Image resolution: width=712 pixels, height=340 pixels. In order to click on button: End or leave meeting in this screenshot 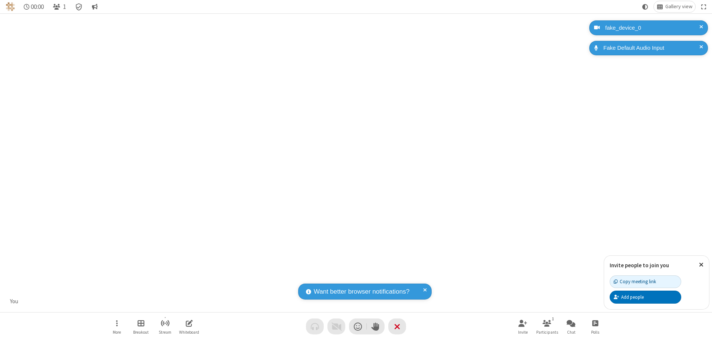, I will do `click(397, 326)`.